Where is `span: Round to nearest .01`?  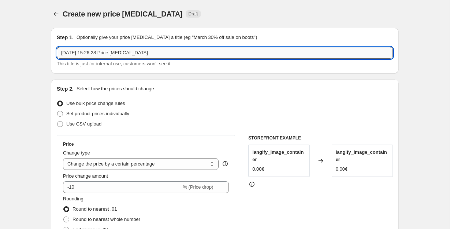
span: Round to nearest .01 is located at coordinates (95, 209).